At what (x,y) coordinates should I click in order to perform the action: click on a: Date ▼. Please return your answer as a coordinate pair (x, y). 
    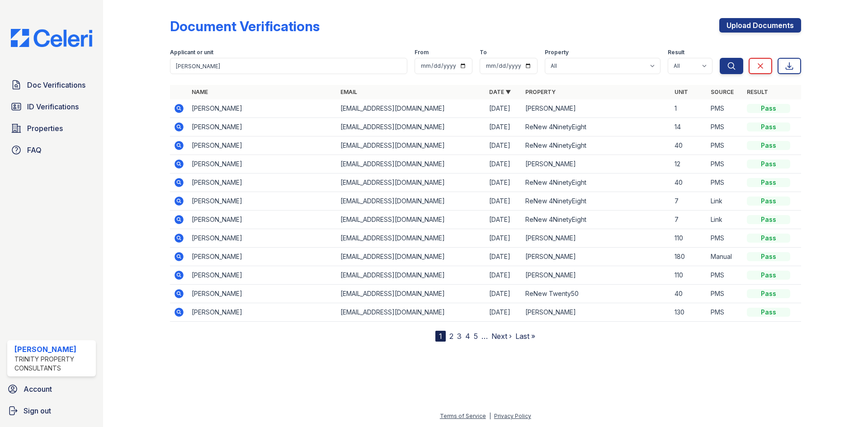
    Looking at the image, I should click on (500, 92).